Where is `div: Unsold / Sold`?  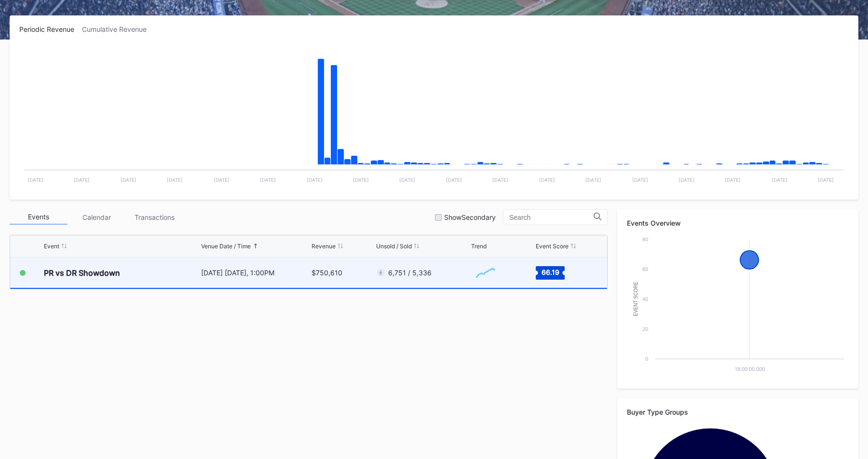 div: Unsold / Sold is located at coordinates (394, 246).